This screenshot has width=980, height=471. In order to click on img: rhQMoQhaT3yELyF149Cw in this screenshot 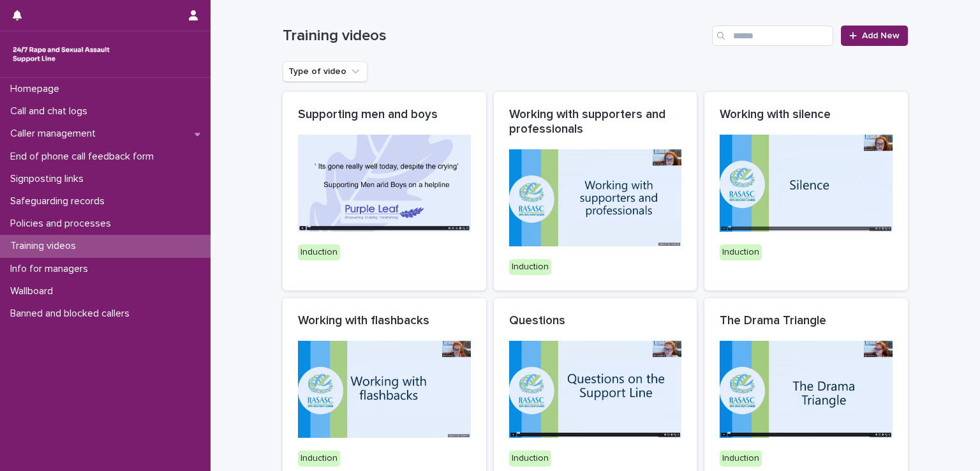, I will do `click(61, 54)`.